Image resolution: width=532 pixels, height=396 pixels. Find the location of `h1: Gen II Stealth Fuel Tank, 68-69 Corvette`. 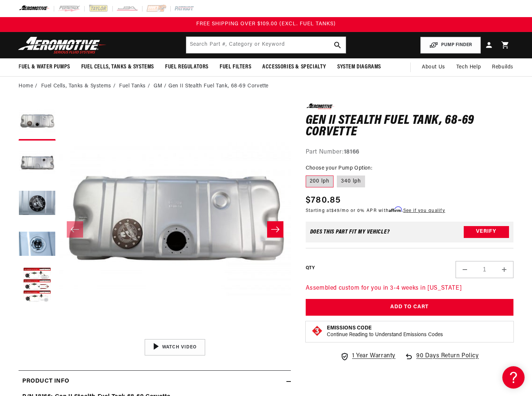

h1: Gen II Stealth Fuel Tank, 68-69 Corvette is located at coordinates (410, 126).